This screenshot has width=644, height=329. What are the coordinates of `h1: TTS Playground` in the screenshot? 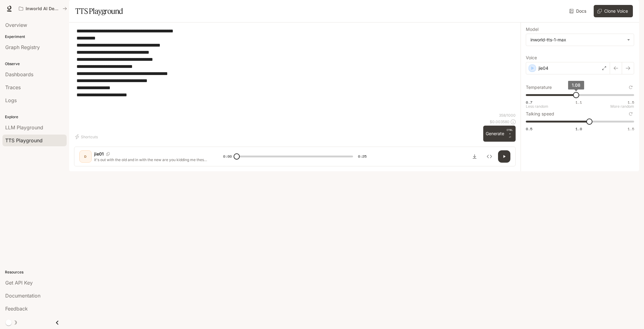 It's located at (99, 11).